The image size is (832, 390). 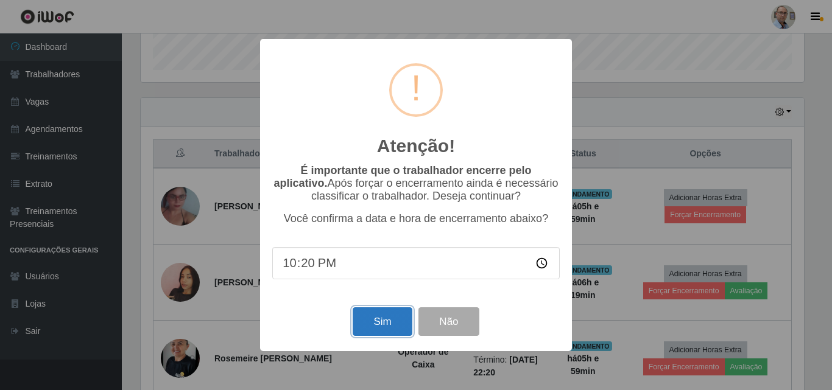 I want to click on h2: Atenção!, so click(x=416, y=146).